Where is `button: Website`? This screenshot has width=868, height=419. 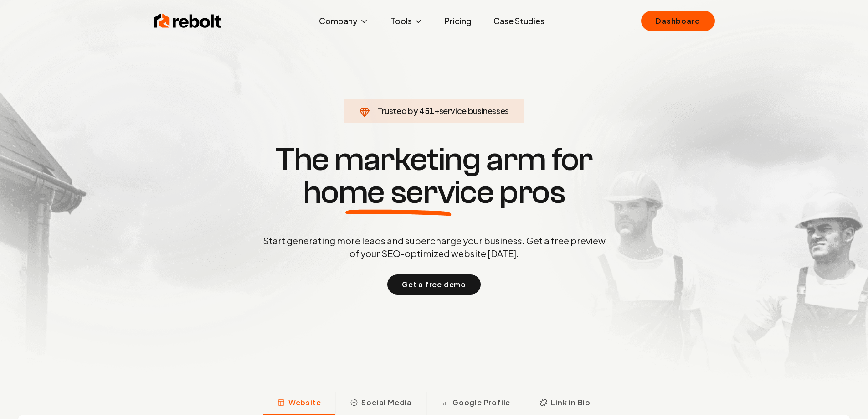
button: Website is located at coordinates (299, 404).